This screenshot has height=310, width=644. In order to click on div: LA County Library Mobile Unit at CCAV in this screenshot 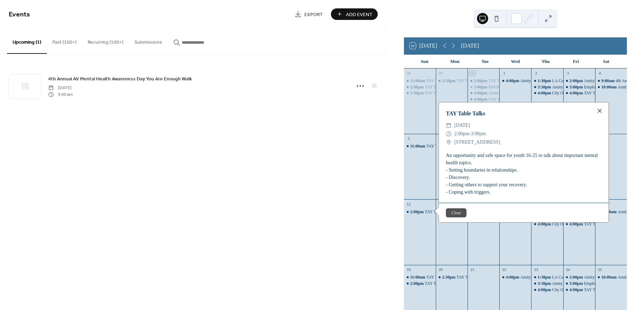, I will do `click(547, 277)`.